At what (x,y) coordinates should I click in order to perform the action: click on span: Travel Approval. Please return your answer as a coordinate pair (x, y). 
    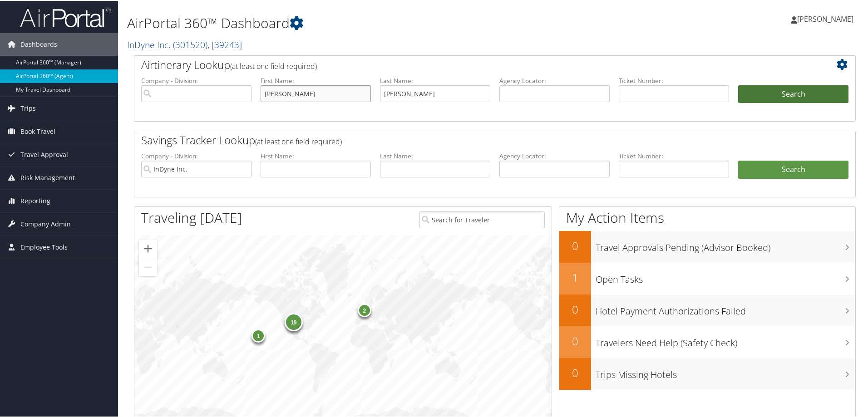
    Looking at the image, I should click on (44, 154).